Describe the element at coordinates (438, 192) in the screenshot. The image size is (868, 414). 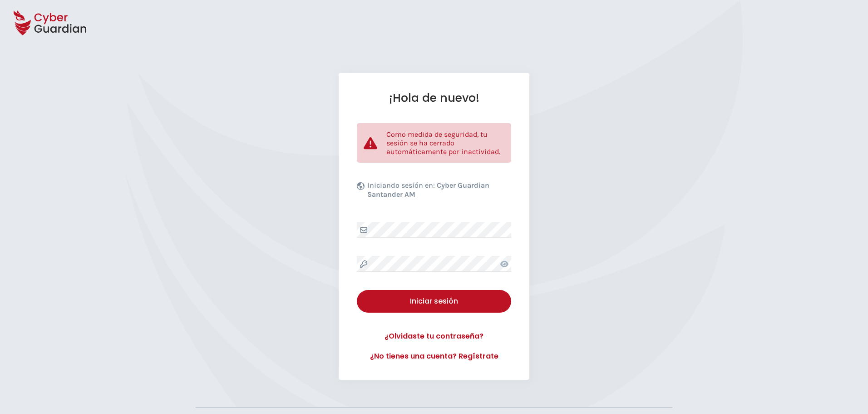
I see `p: Iniciando sesión en:` at that location.